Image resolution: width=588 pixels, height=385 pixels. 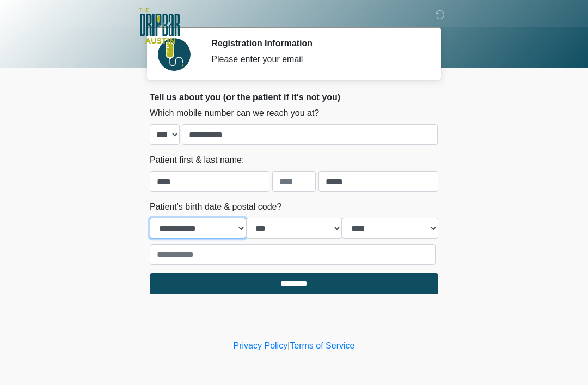 What do you see at coordinates (261, 345) in the screenshot?
I see `a: Privacy Policy` at bounding box center [261, 345].